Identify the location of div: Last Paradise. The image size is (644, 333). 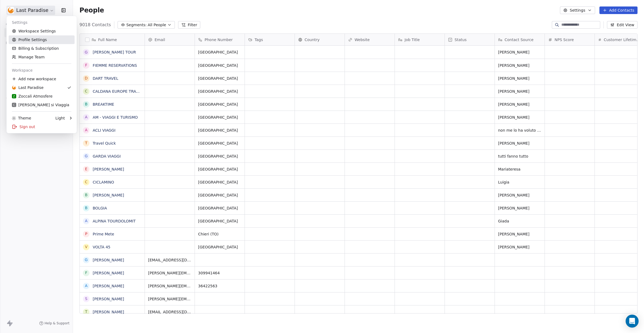
(27, 87).